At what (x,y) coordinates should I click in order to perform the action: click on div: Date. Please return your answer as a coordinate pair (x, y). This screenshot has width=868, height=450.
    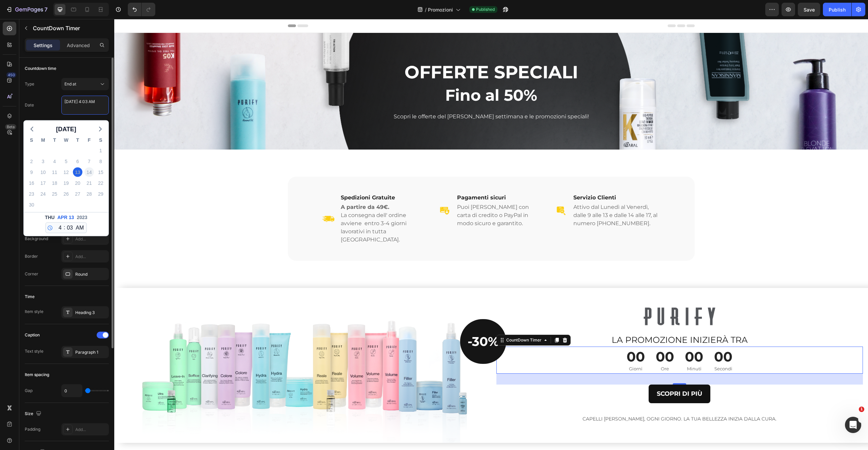
    Looking at the image, I should click on (29, 105).